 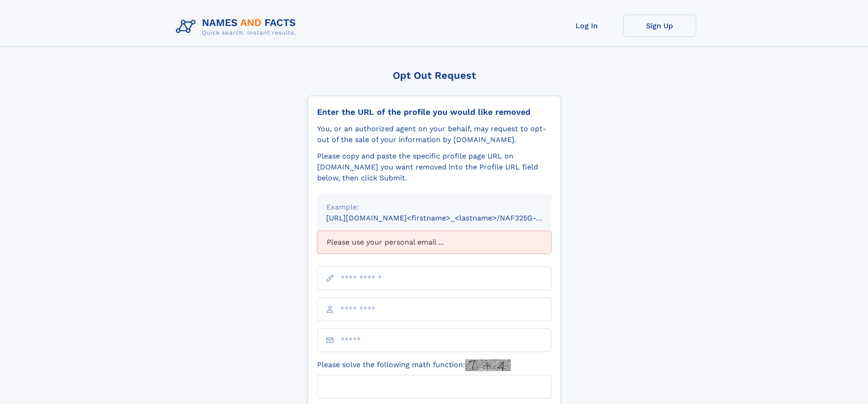 I want to click on div: You, or an authorized agent on your behalf, may request to opt-out of the sale of your informatio..., so click(x=434, y=135).